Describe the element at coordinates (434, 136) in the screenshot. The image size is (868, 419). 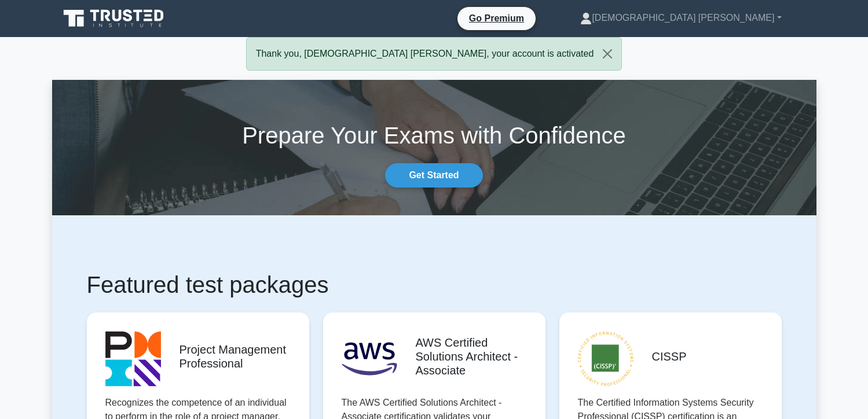
I see `h1: Prepare Your Exams with Confidence` at that location.